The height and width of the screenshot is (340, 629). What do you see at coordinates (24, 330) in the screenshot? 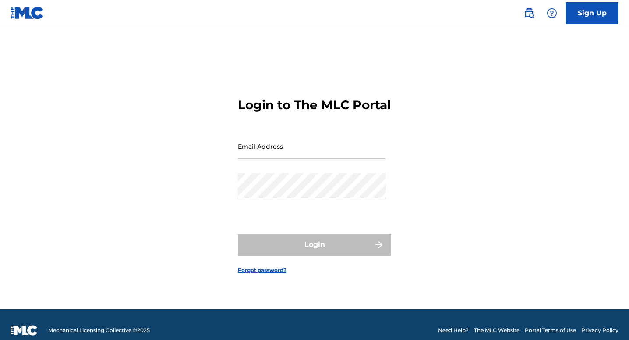
I see `img: logo` at bounding box center [24, 330].